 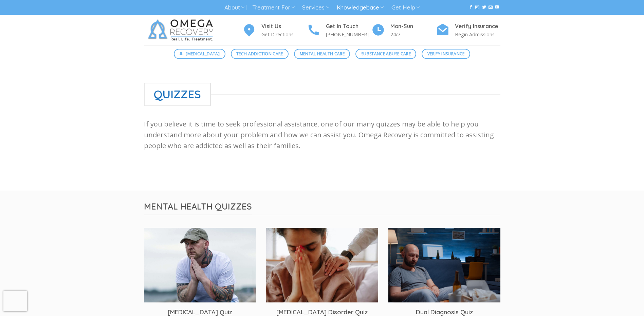 I want to click on a: Follow on Facebook, so click(x=471, y=8).